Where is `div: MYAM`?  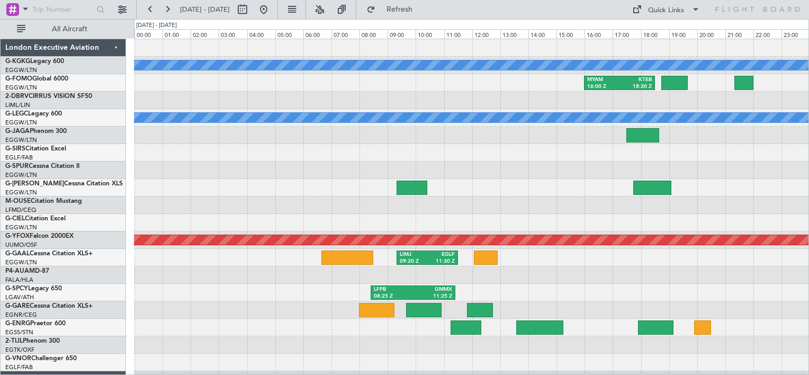
div: MYAM is located at coordinates (603, 80).